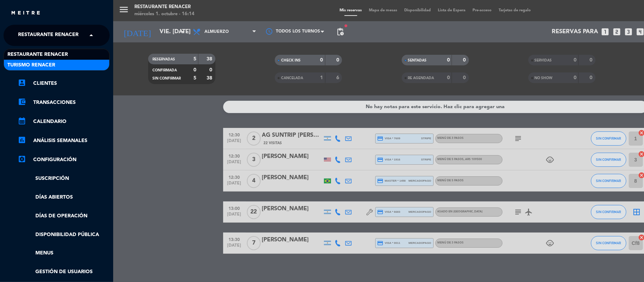 The image size is (644, 282). What do you see at coordinates (22, 140) in the screenshot?
I see `i: assessment` at bounding box center [22, 140].